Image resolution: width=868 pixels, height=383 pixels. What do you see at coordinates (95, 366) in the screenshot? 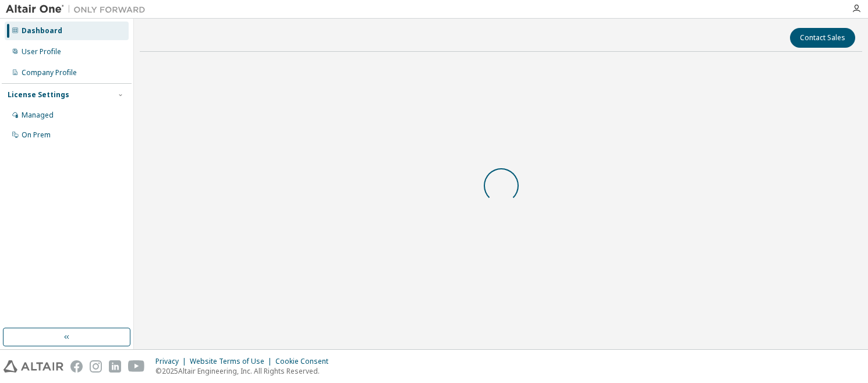
I see `img: instagram.svg` at bounding box center [95, 366].